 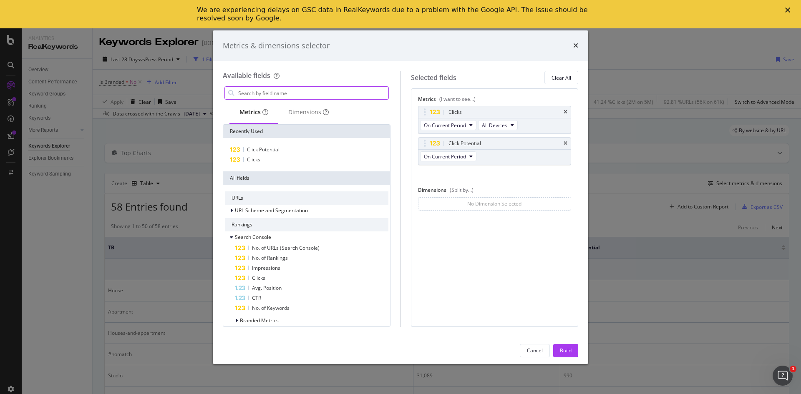 What do you see at coordinates (457, 99) in the screenshot?
I see `div: (I want to see...)` at bounding box center [457, 99].